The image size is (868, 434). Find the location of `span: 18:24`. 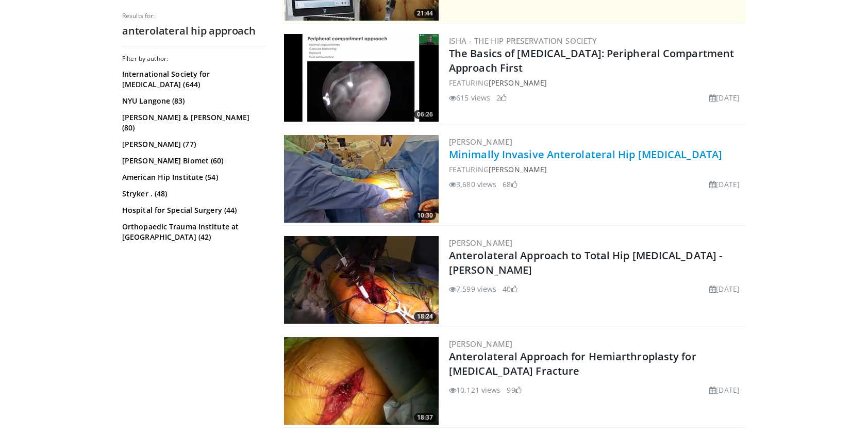

span: 18:24 is located at coordinates (425, 316).